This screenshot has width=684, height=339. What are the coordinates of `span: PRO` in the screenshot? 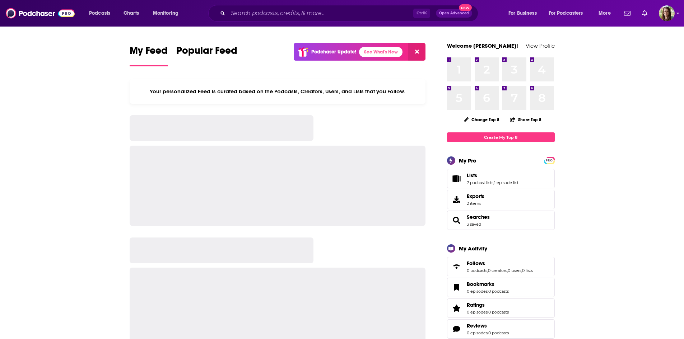 It's located at (549, 160).